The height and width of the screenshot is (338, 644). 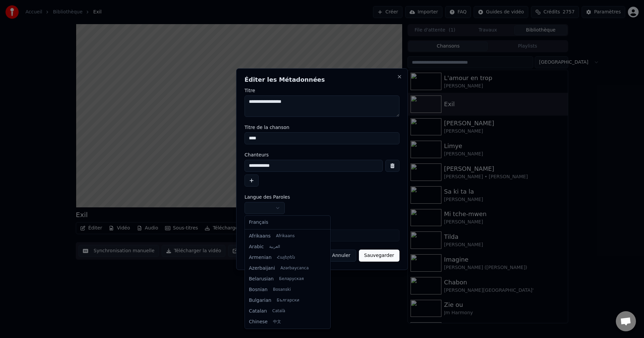 What do you see at coordinates (277, 322) in the screenshot?
I see `span: 中文` at bounding box center [277, 322].